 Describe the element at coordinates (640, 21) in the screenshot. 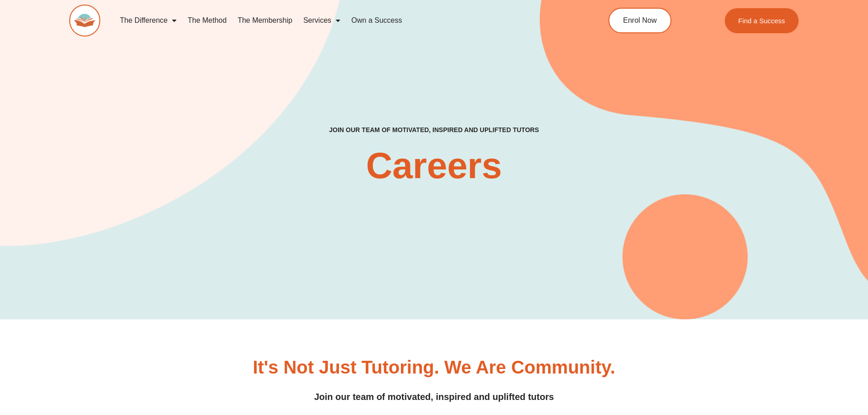

I see `span: Enrol Now` at that location.